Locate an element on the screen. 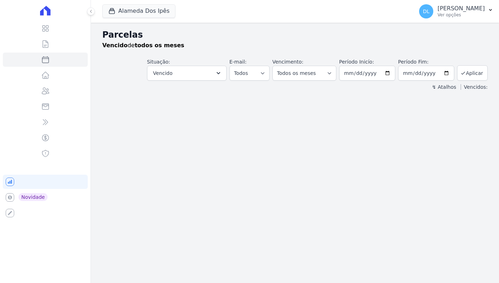 This screenshot has width=499, height=283. p: de is located at coordinates (143, 45).